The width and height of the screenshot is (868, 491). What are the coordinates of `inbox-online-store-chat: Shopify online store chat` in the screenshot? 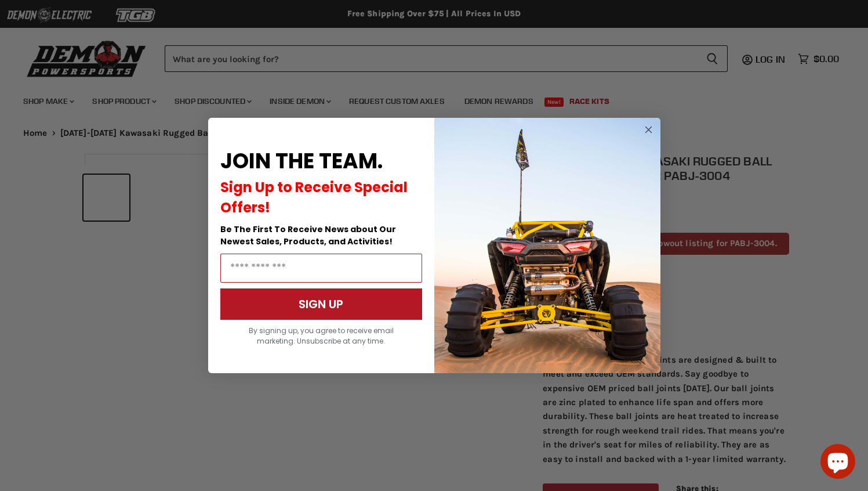 It's located at (838, 462).